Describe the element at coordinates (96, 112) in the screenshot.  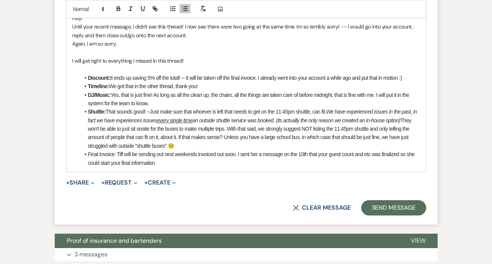
I see `strong: Shuttle:` at that location.